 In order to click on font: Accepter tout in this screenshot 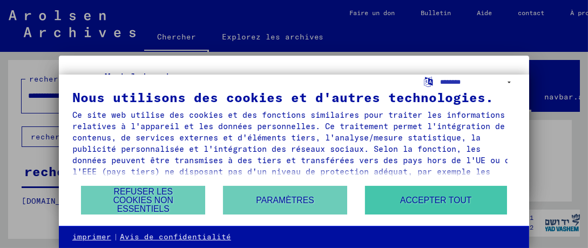, I will do `click(436, 200)`.